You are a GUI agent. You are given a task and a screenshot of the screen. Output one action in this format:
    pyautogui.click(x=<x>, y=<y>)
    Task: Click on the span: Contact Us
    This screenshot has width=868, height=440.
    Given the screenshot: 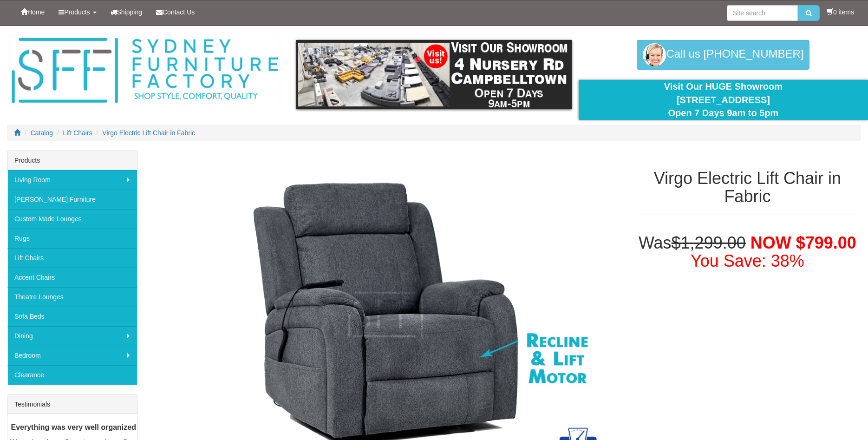 What is the action you would take?
    pyautogui.click(x=178, y=13)
    